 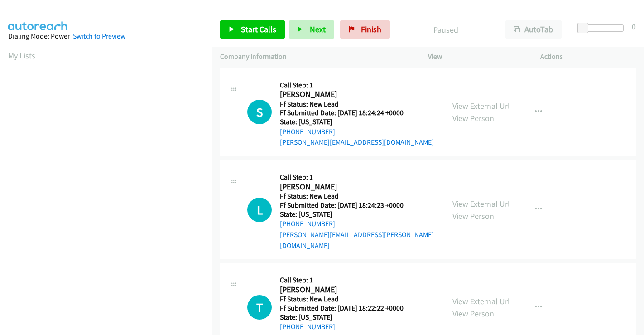 I want to click on button: Next, so click(x=312, y=30).